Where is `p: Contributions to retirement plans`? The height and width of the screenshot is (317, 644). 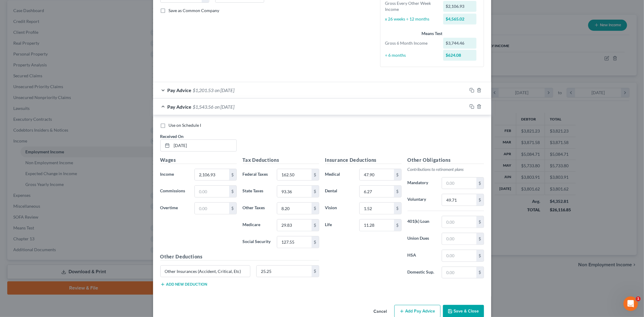 p: Contributions to retirement plans is located at coordinates (446, 170).